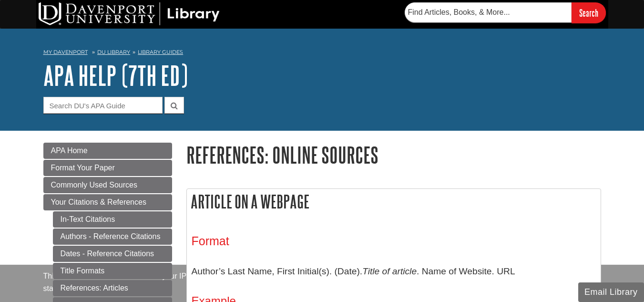 The height and width of the screenshot is (302, 644). I want to click on form: Searches DU Library's articles, books, and more, so click(506, 12).